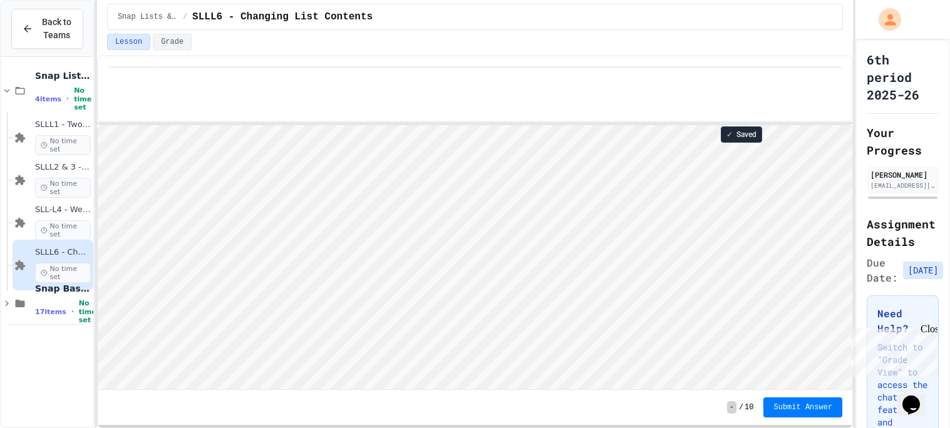 This screenshot has width=950, height=428. I want to click on button: Lesson, so click(128, 42).